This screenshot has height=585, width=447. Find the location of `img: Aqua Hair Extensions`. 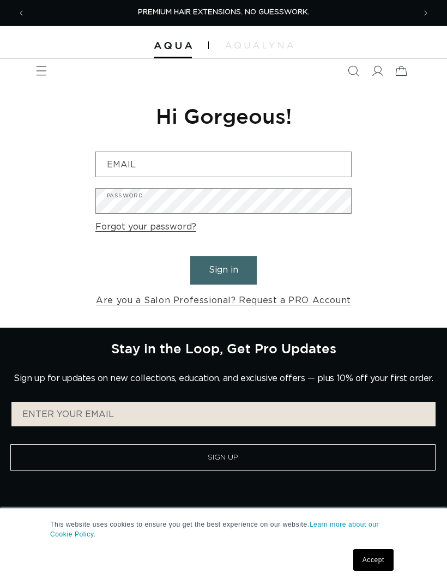

img: Aqua Hair Extensions is located at coordinates (173, 46).